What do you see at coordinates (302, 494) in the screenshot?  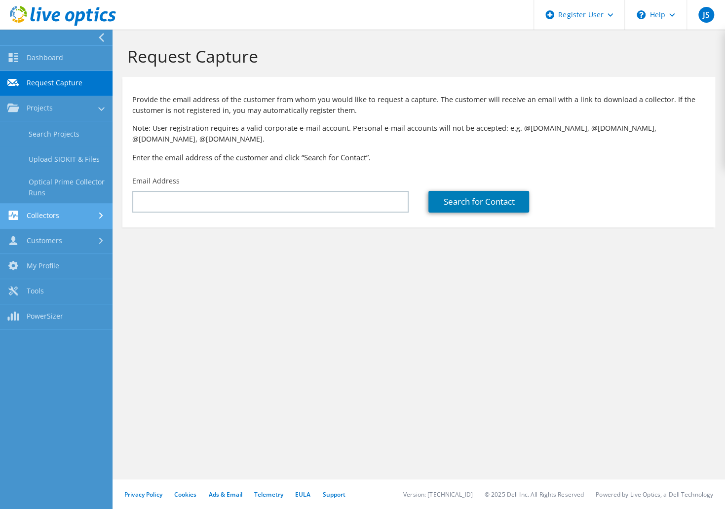 I see `a: EULA` at bounding box center [302, 494].